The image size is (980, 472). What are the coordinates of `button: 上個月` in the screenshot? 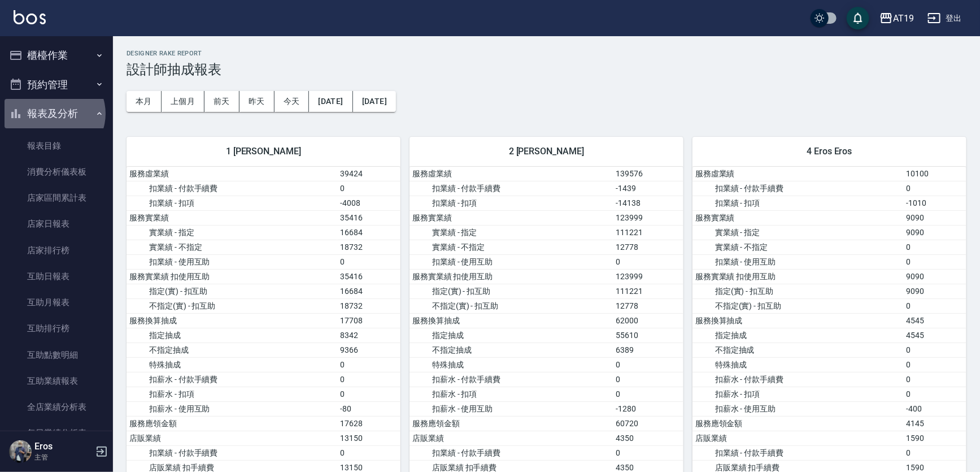 It's located at (183, 101).